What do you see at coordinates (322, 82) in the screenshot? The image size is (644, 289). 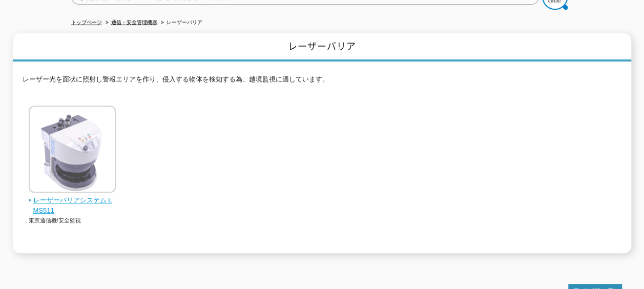 I see `p: レーザー光を面状に照射し警報エリアを作り、侵入する物体を検知する為、越境監視に適しています。` at bounding box center [322, 82].